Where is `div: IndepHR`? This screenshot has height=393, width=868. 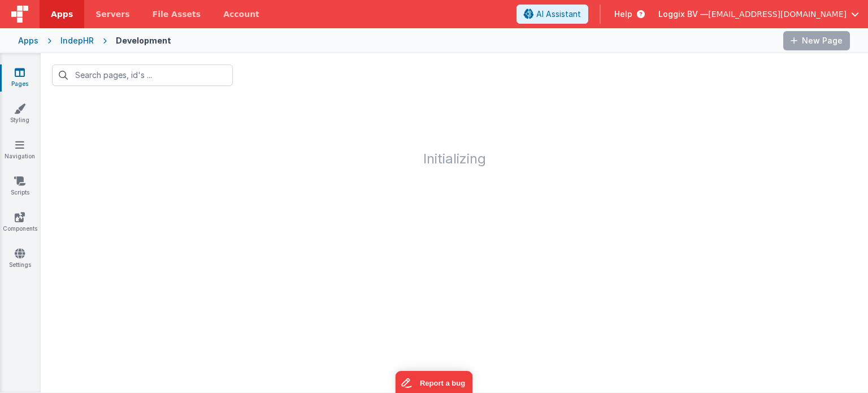 div: IndepHR is located at coordinates (77, 41).